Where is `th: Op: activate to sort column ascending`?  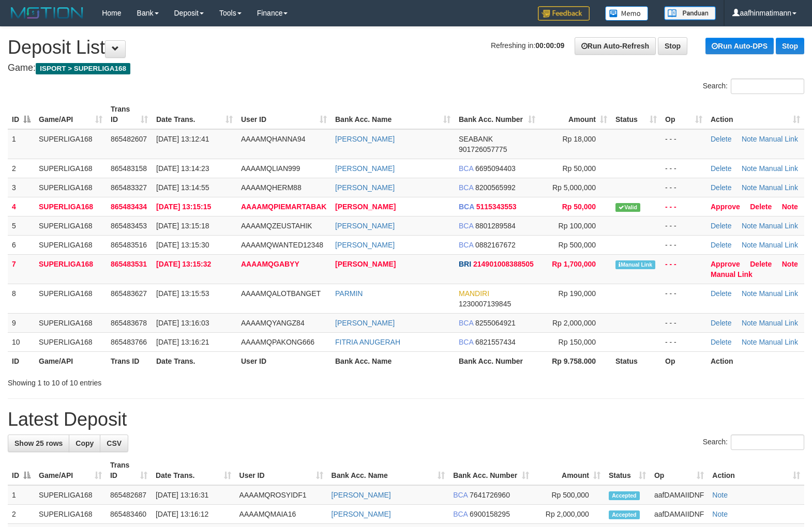 th: Op: activate to sort column ascending is located at coordinates (679, 470).